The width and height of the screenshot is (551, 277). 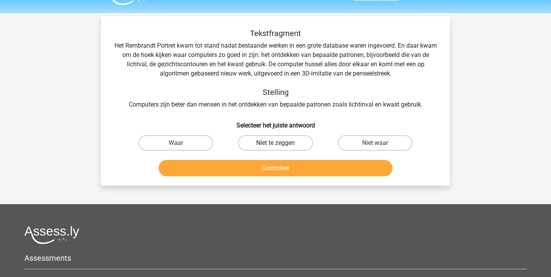 What do you see at coordinates (52, 235) in the screenshot?
I see `img: Assessly logo` at bounding box center [52, 235].